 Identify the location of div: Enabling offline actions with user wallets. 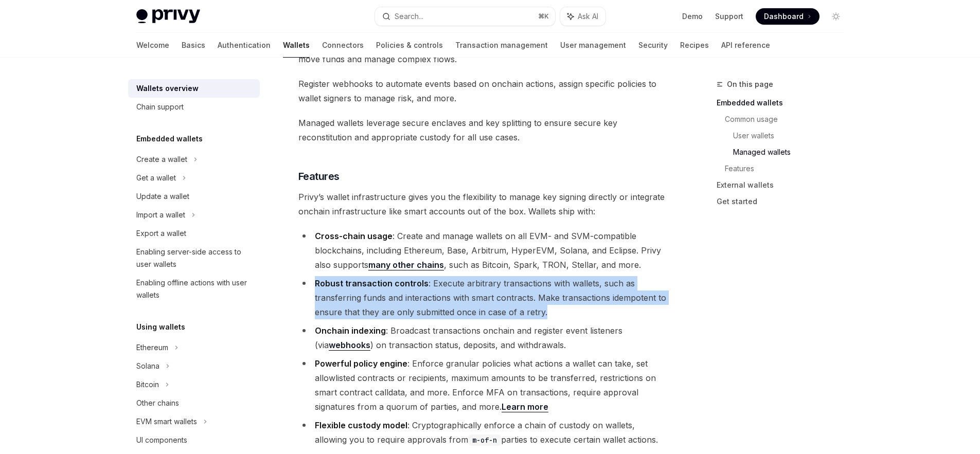
(195, 289).